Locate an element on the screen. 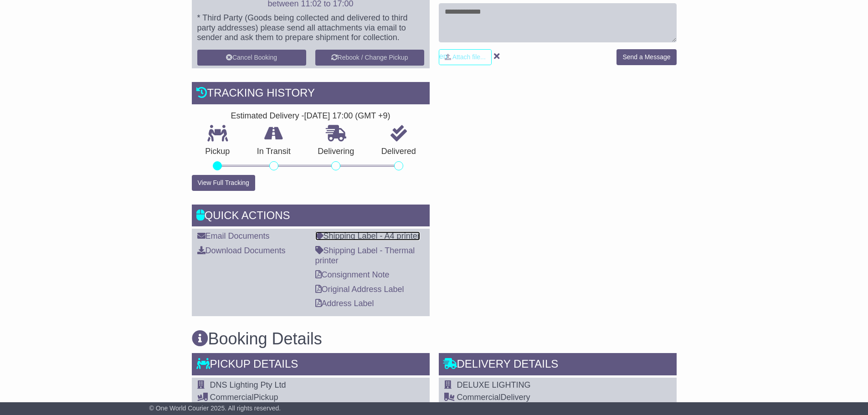 Image resolution: width=868 pixels, height=415 pixels. span: DNS Lighting Pty Ltd is located at coordinates (248, 385).